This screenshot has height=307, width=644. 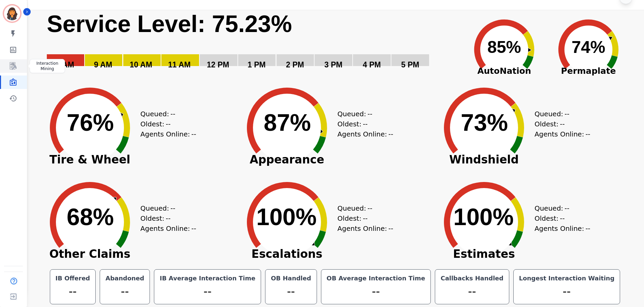 What do you see at coordinates (218, 64) in the screenshot?
I see `text: 12 PM` at bounding box center [218, 64].